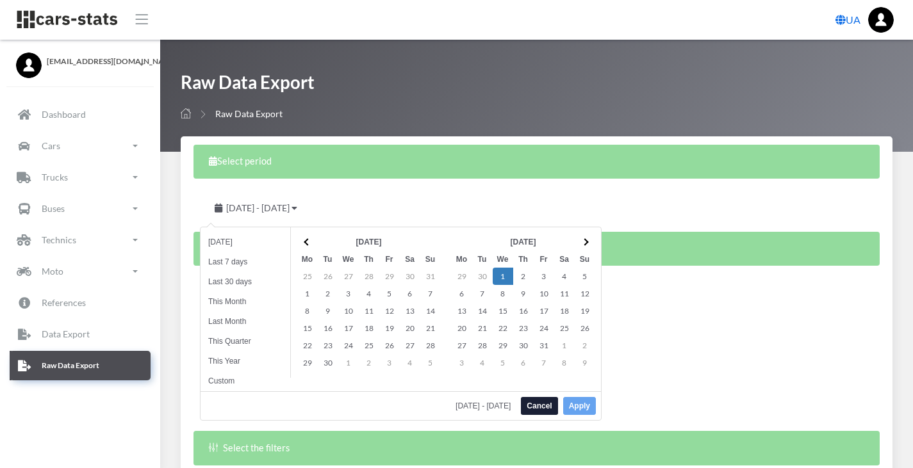 Image resolution: width=913 pixels, height=468 pixels. What do you see at coordinates (80, 178) in the screenshot?
I see `a: Trucks` at bounding box center [80, 178].